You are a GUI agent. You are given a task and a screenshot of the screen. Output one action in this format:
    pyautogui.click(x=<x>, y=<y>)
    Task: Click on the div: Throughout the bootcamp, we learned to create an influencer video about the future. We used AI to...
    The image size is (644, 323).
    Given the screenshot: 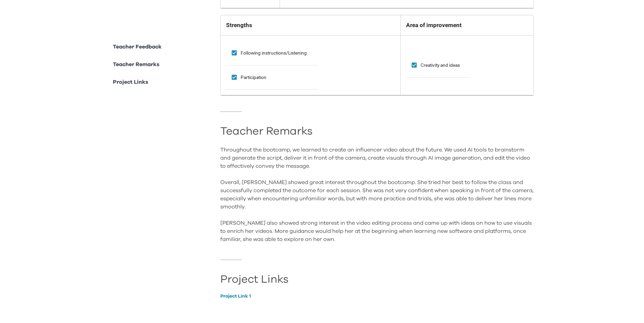 What is the action you would take?
    pyautogui.click(x=377, y=195)
    